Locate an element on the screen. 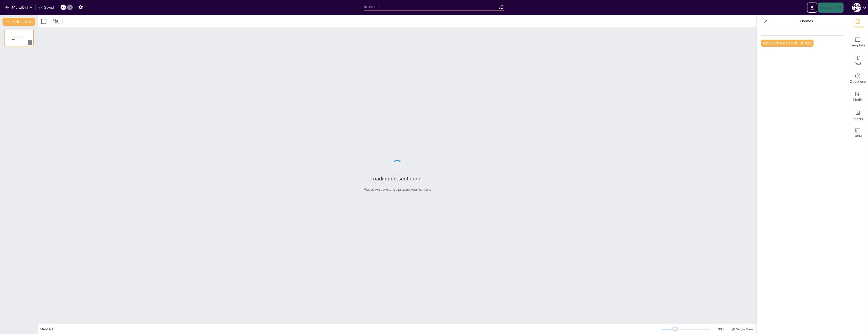 This screenshot has width=868, height=334. h2: Loading presentation... is located at coordinates (397, 178).